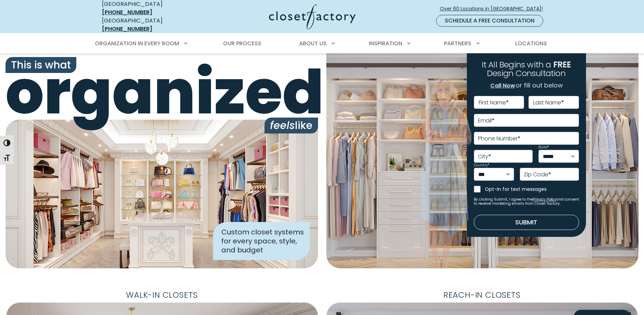 The width and height of the screenshot is (644, 315). Describe the element at coordinates (242, 43) in the screenshot. I see `span: Our Process` at that location.